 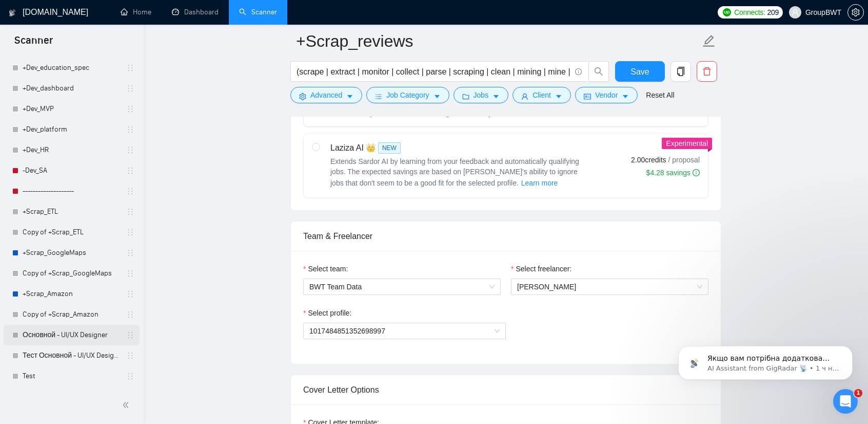 What do you see at coordinates (750, 12) in the screenshot?
I see `span: Connects:` at bounding box center [750, 12].